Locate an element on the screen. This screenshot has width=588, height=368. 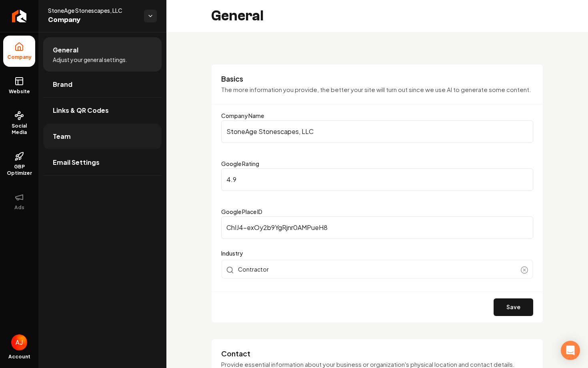
h3: Contact is located at coordinates (377, 354).